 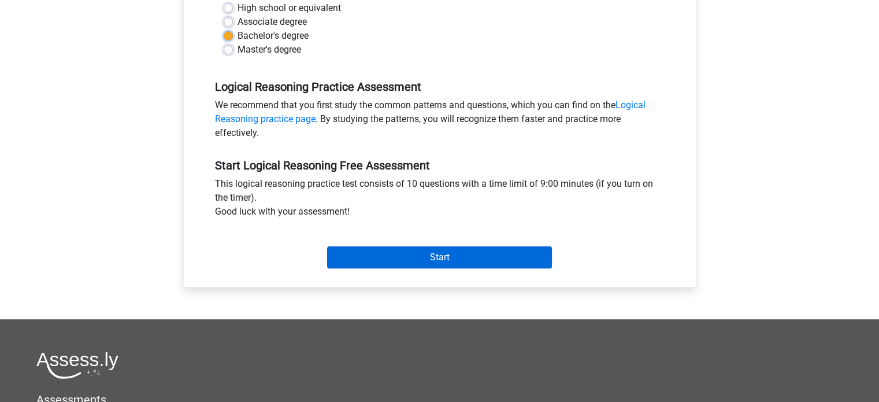 What do you see at coordinates (440, 121) in the screenshot?
I see `div: We recommend that you first study the common patterns and questions, which you can find on the . ...` at bounding box center [440, 121].